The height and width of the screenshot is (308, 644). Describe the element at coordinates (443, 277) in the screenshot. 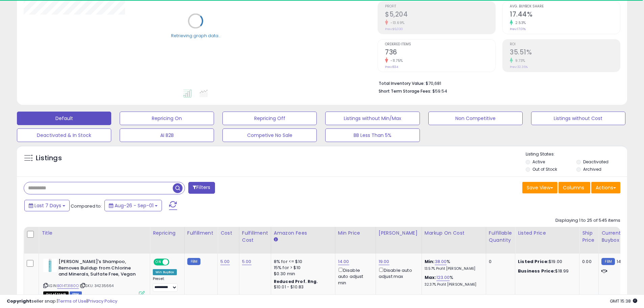

I see `a: 123.00` at that location.